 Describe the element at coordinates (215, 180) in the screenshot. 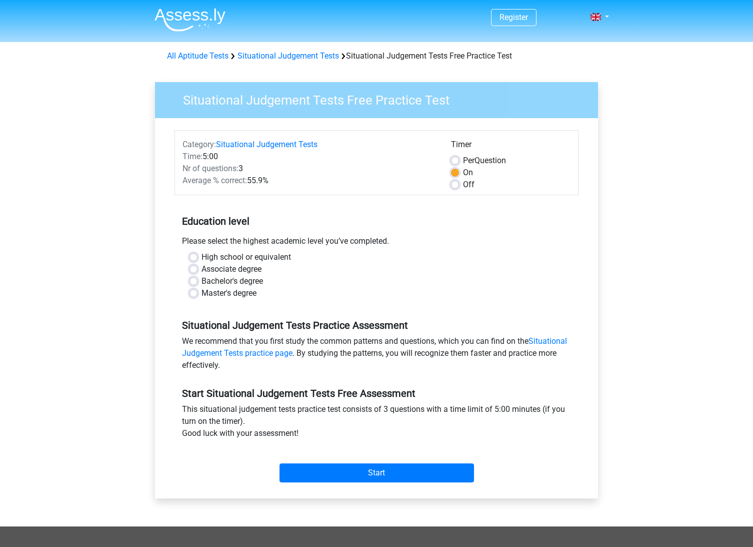

I see `span: Average % correct:` at that location.